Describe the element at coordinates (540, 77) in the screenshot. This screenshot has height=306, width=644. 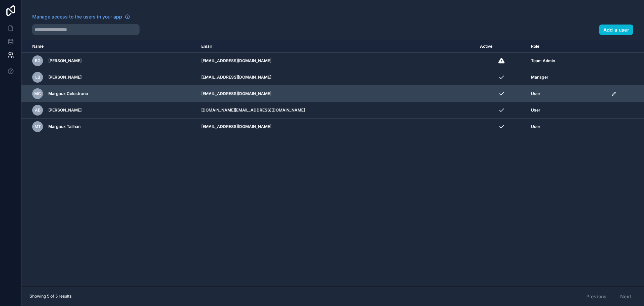
I see `span: Manager` at that location.